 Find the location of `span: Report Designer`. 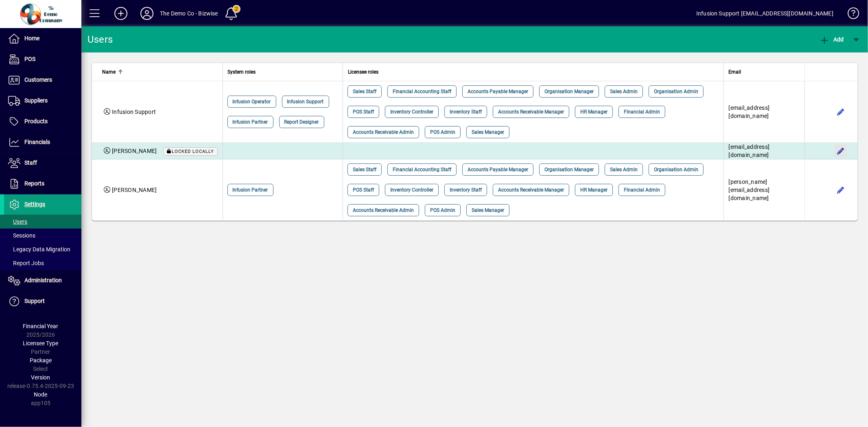

span: Report Designer is located at coordinates (301, 122).